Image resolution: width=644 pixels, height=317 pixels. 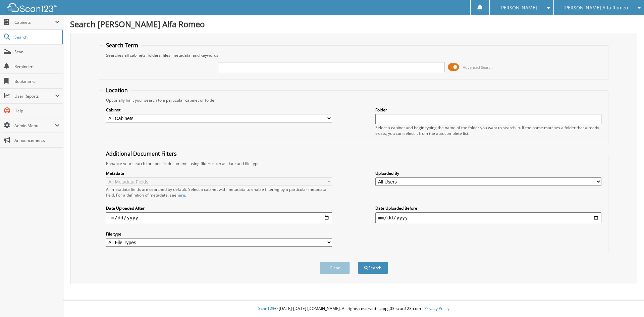 I want to click on div: Optionally limit your search to a particular cabinet or folder, so click(x=354, y=100).